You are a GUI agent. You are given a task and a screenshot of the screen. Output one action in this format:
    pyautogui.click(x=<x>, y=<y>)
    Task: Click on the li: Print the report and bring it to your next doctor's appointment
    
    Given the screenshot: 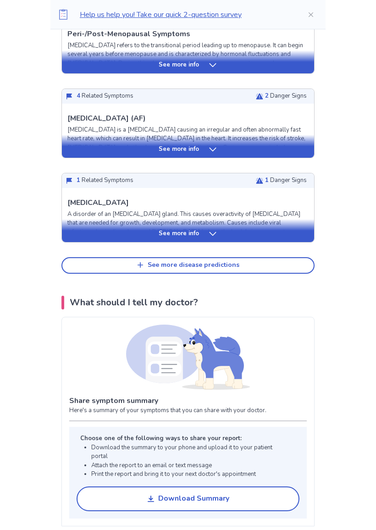 What is the action you would take?
    pyautogui.click(x=190, y=475)
    